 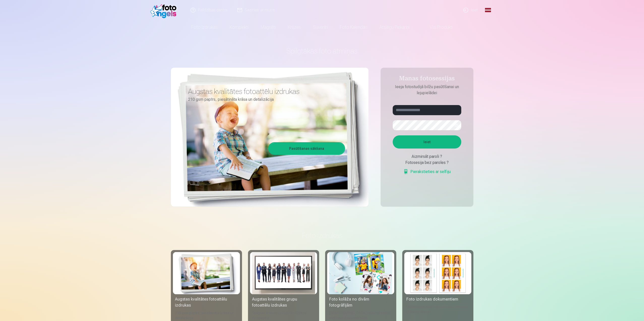 I want to click on a: Krūzes, so click(x=294, y=27).